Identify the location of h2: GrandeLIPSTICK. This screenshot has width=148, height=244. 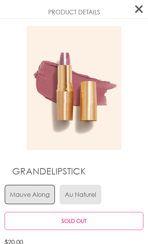
(74, 171).